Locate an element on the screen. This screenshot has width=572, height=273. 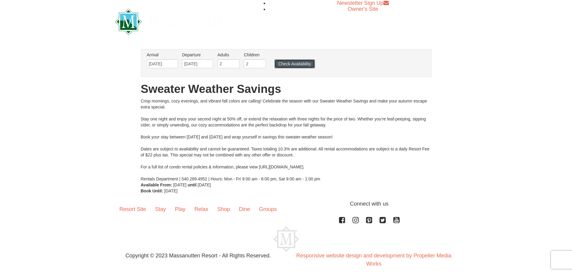
label: Children is located at coordinates (255, 55).